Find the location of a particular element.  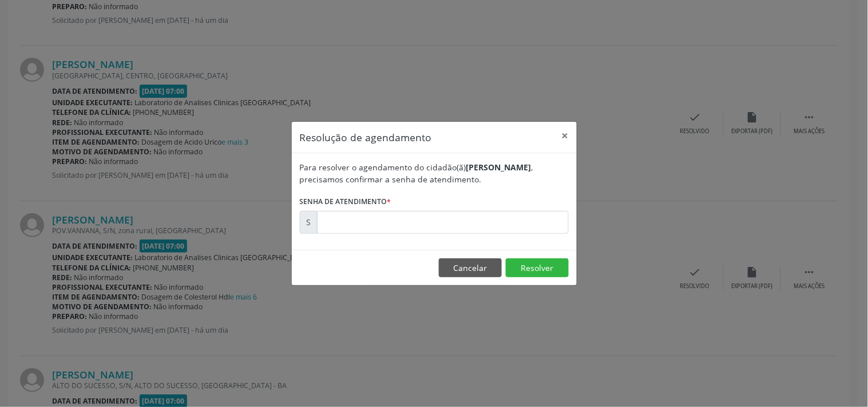

label: Senha de atendimento is located at coordinates (346, 202).